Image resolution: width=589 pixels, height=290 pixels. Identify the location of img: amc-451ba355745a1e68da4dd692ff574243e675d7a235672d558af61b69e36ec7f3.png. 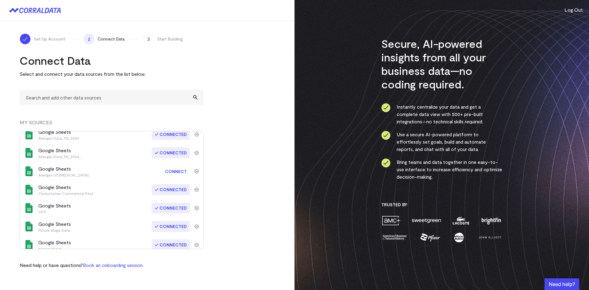
(391, 220).